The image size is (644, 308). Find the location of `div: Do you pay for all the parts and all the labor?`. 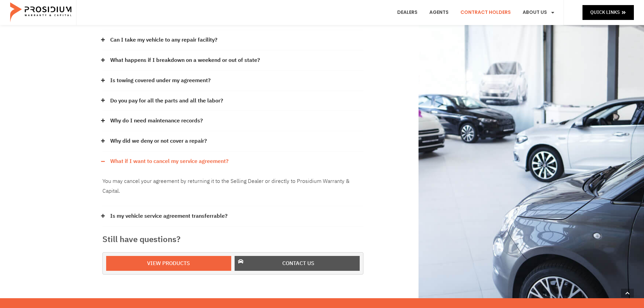

div: Do you pay for all the parts and all the labor? is located at coordinates (233, 101).